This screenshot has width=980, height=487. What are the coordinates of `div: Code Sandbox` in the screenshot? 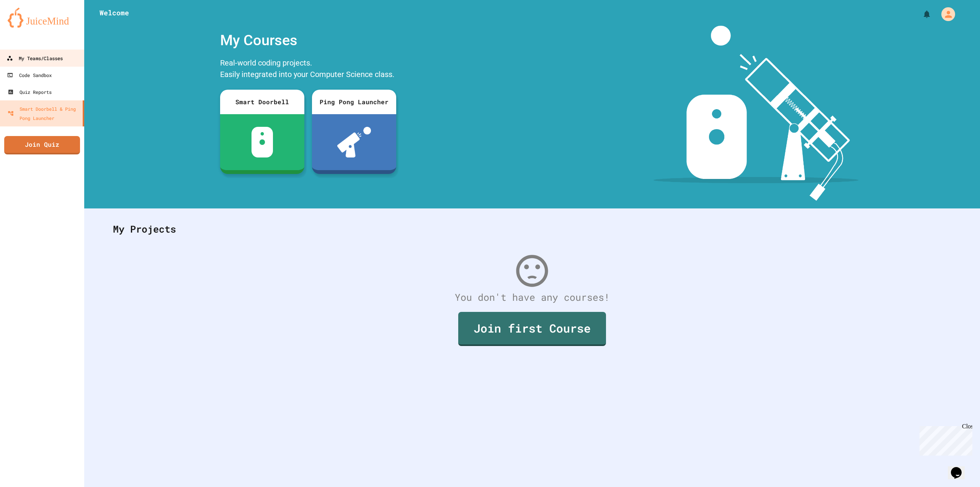 It's located at (29, 75).